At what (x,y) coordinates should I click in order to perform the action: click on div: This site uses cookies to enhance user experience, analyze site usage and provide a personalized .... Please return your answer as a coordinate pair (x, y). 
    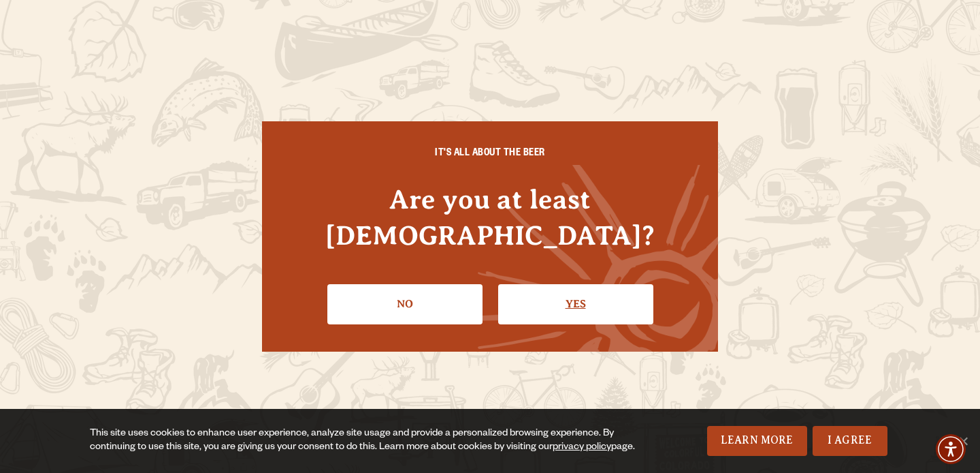
    Looking at the image, I should click on (363, 441).